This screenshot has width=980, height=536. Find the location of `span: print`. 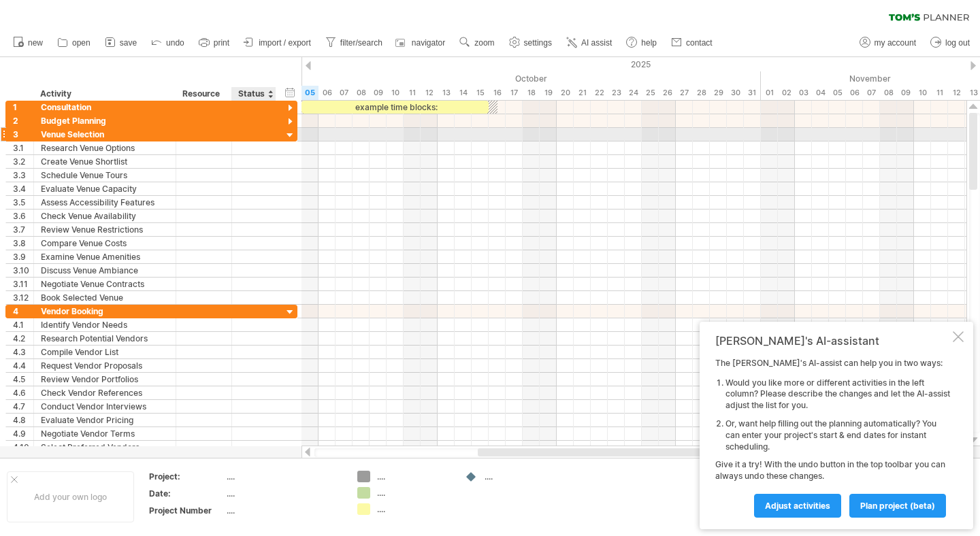

span: print is located at coordinates (221, 43).